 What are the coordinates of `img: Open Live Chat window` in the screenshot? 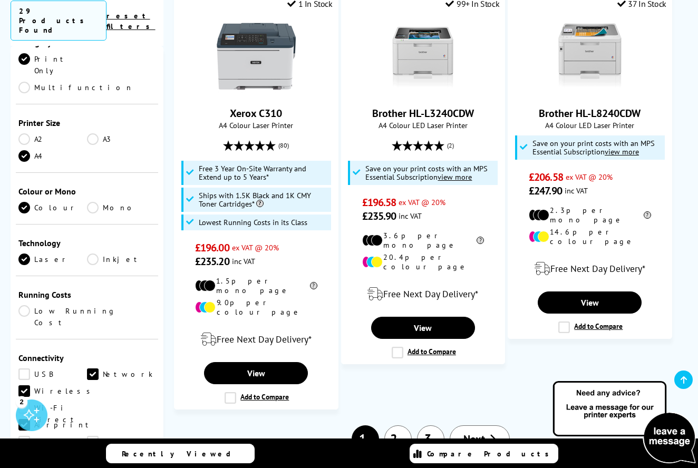 It's located at (624, 423).